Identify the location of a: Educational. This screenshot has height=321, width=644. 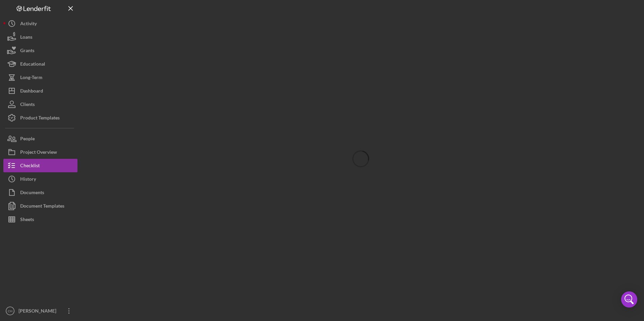
(40, 64).